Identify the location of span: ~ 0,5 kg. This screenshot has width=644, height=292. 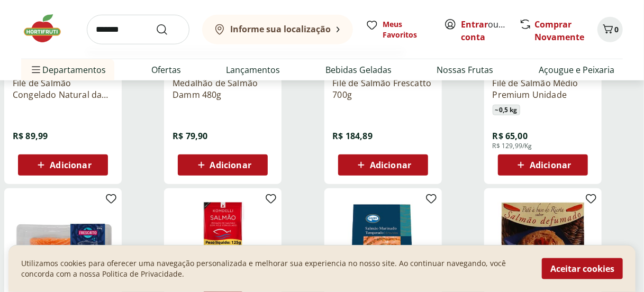
(507, 110).